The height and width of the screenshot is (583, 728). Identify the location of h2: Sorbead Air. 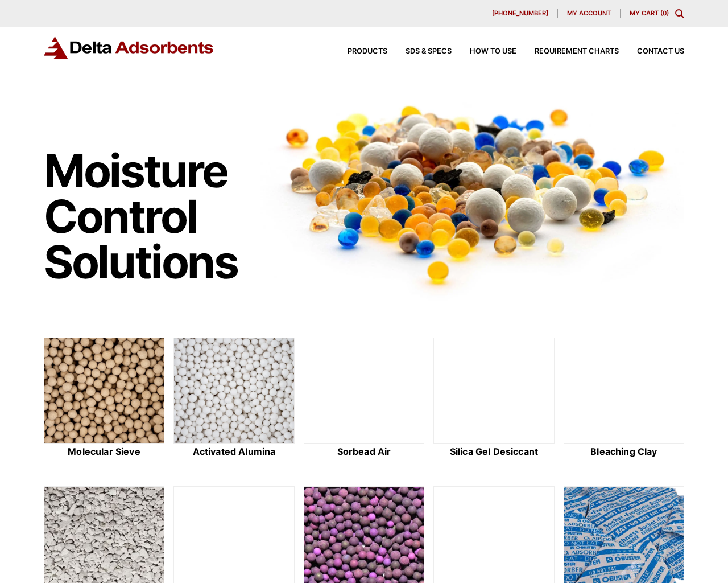
(364, 452).